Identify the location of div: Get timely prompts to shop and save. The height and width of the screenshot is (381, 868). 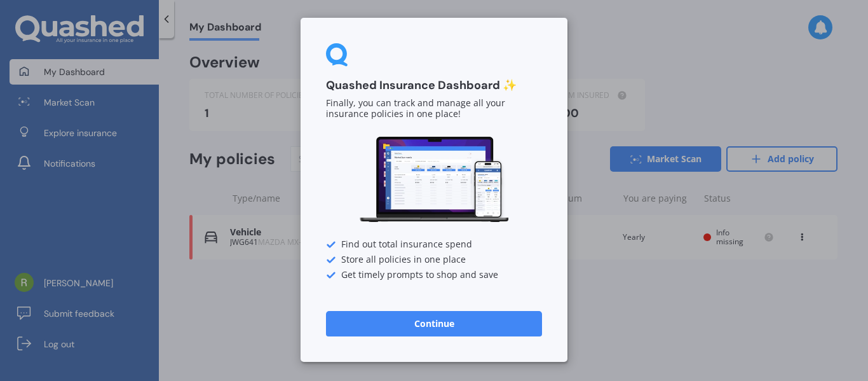
(434, 276).